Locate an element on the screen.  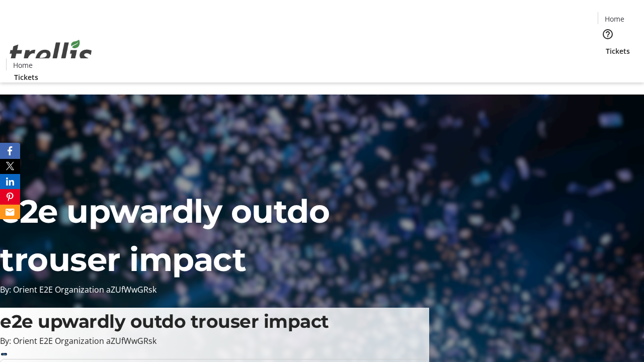
button: Help is located at coordinates (608, 35).